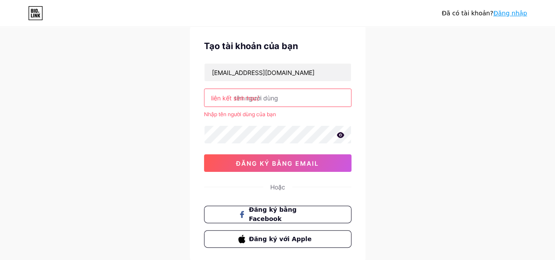 This screenshot has width=555, height=260. Describe the element at coordinates (277, 163) in the screenshot. I see `font: đăng ký bằng email` at that location.